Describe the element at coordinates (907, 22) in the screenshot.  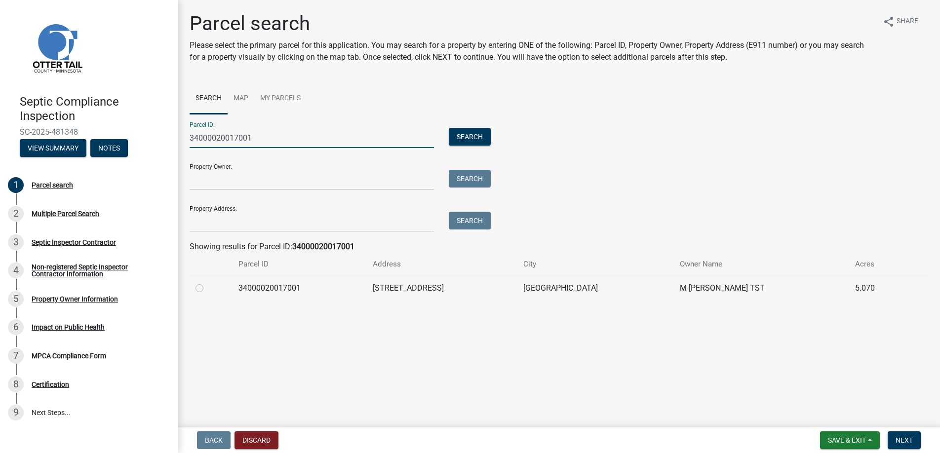
I see `span: Share` at that location.